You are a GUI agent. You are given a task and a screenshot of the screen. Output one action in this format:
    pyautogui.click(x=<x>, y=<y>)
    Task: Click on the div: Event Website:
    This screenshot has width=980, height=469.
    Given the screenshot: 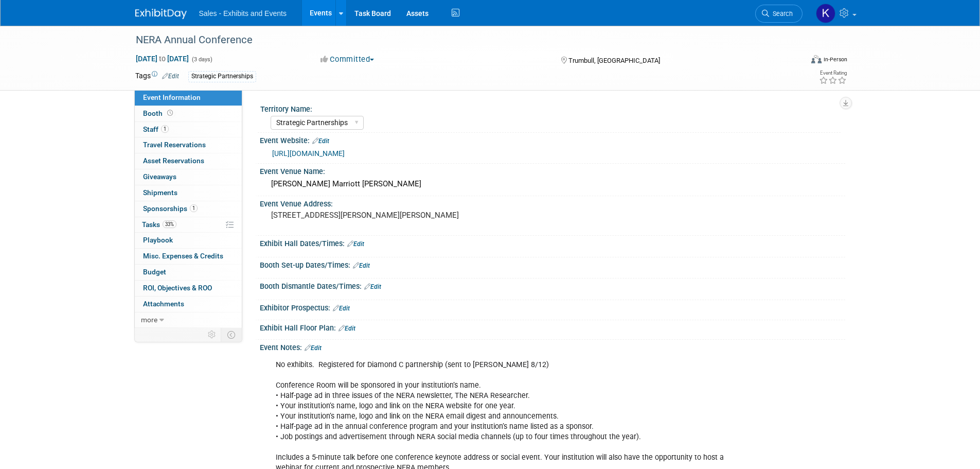 What is the action you would take?
    pyautogui.click(x=553, y=139)
    